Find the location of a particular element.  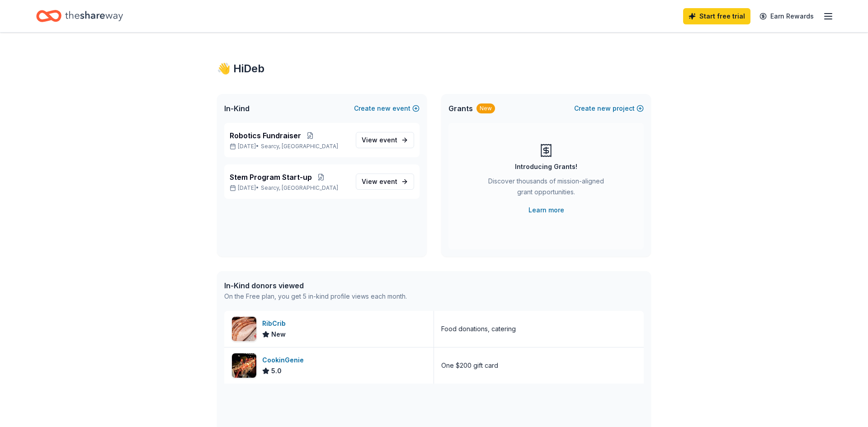

button: Createnewproject is located at coordinates (609, 108).